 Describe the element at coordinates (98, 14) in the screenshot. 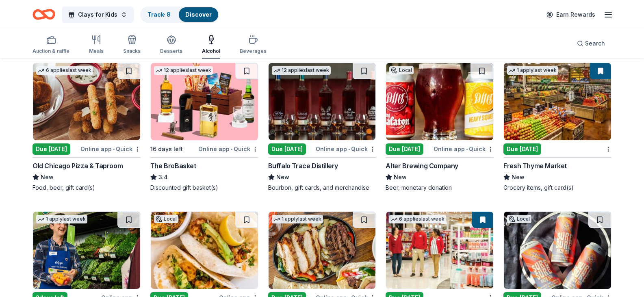

I see `span: Clays for Kids` at that location.